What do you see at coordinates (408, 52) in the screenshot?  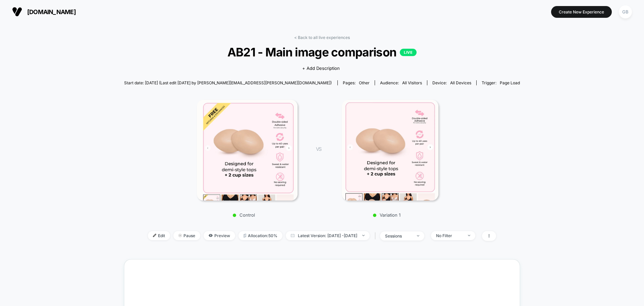 I see `p: LIVE` at bounding box center [408, 52].